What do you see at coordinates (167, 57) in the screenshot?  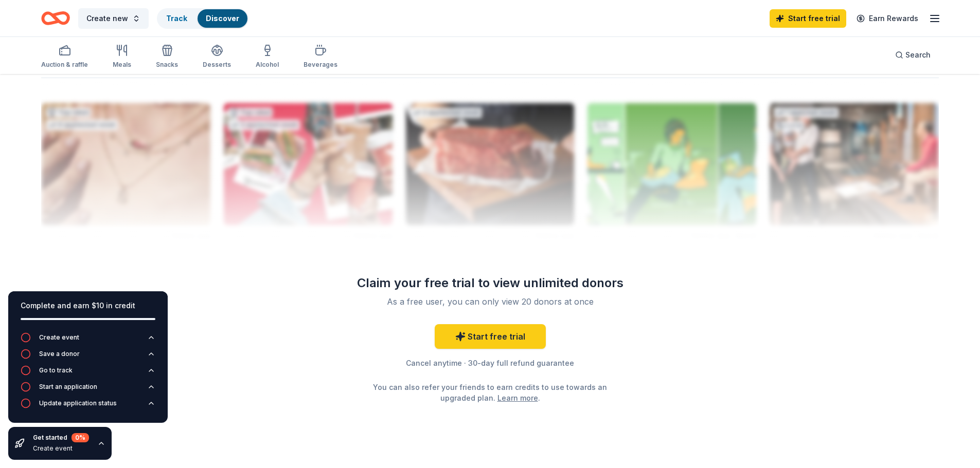 I see `button: Snacks` at bounding box center [167, 57].